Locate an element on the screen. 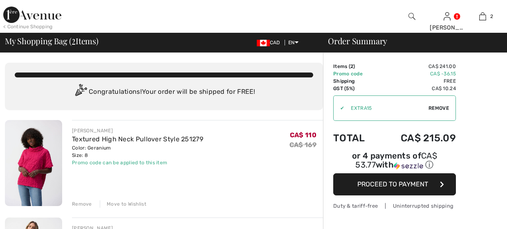 The image size is (507, 229). img: search the website is located at coordinates (412, 16).